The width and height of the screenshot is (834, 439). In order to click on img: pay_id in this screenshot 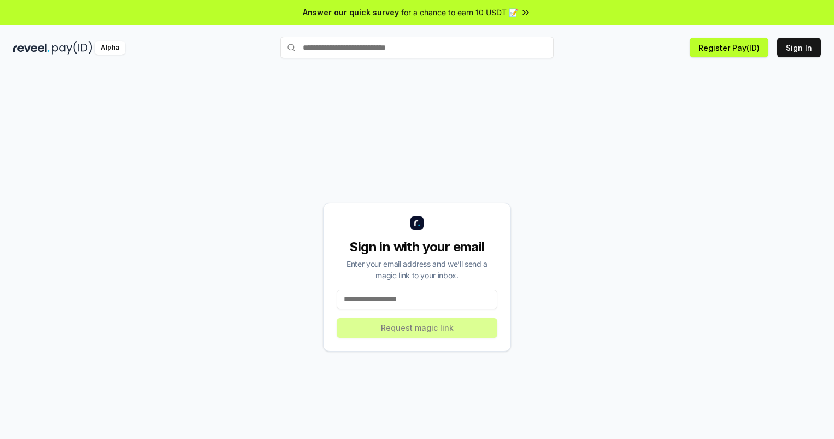, I will do `click(72, 48)`.